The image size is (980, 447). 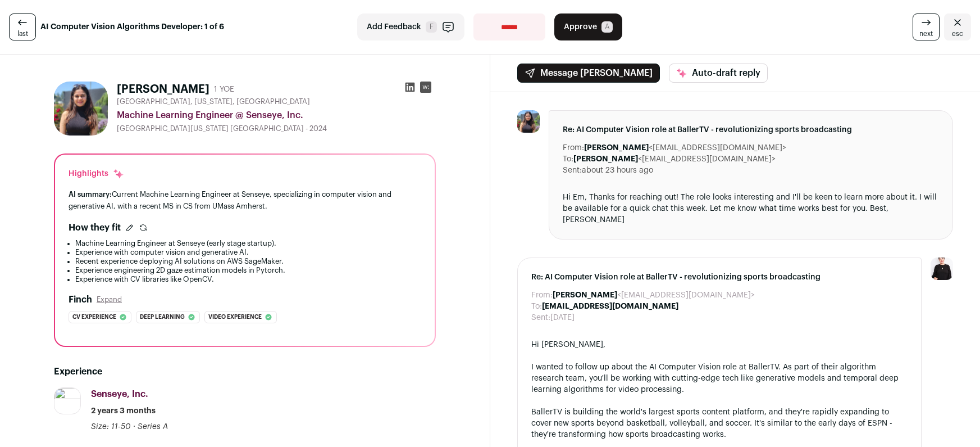 I want to click on button: Approve A, so click(x=588, y=27).